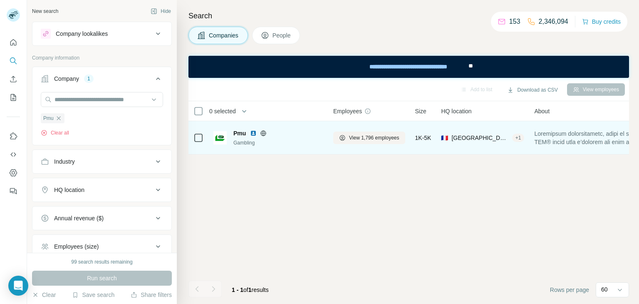  What do you see at coordinates (13, 42) in the screenshot?
I see `button: Quick start` at bounding box center [13, 42].